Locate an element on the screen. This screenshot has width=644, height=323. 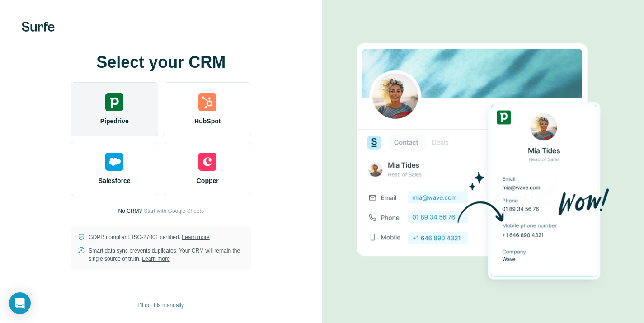
span: I’ll do this manually is located at coordinates (161, 305).